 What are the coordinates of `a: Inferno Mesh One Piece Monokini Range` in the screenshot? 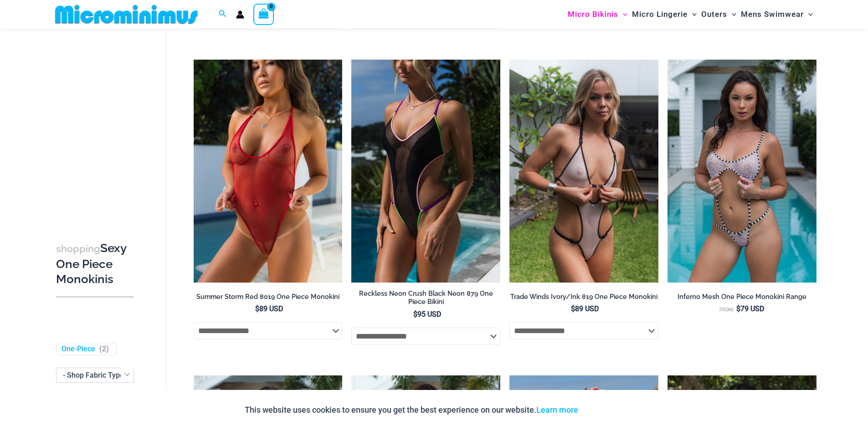 It's located at (742, 298).